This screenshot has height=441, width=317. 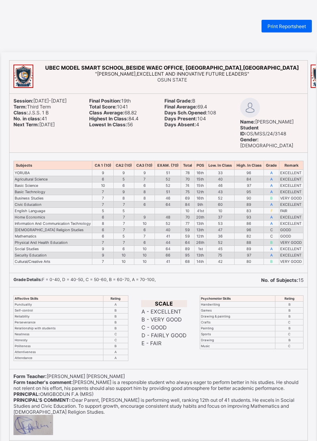 What do you see at coordinates (59, 358) in the screenshot?
I see `td: Attendance` at bounding box center [59, 358].